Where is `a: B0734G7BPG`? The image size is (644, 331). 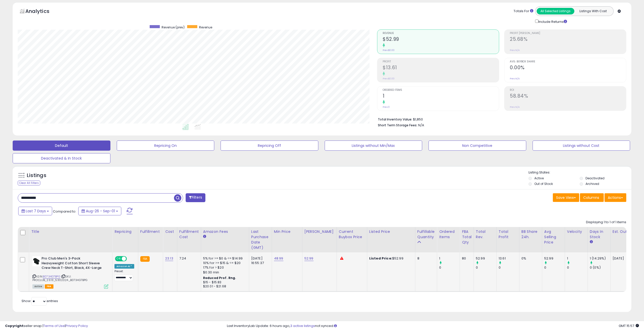 a: B0734G7BPG is located at coordinates (51, 276).